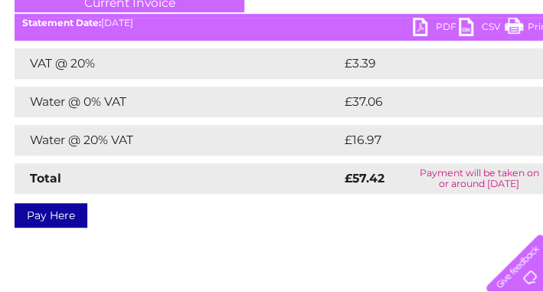 Image resolution: width=543 pixels, height=292 pixels. Describe the element at coordinates (178, 64) in the screenshot. I see `td: VAT @ 20%` at that location.